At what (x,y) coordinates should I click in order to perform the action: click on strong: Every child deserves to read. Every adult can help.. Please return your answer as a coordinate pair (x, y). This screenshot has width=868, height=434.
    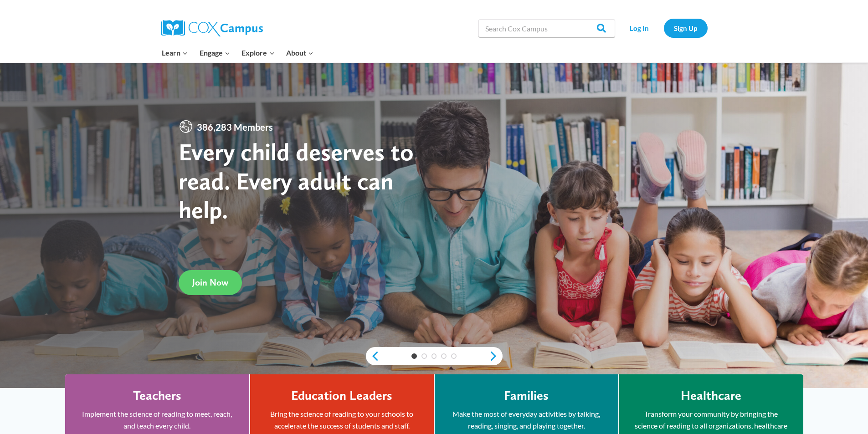
    Looking at the image, I should click on (296, 181).